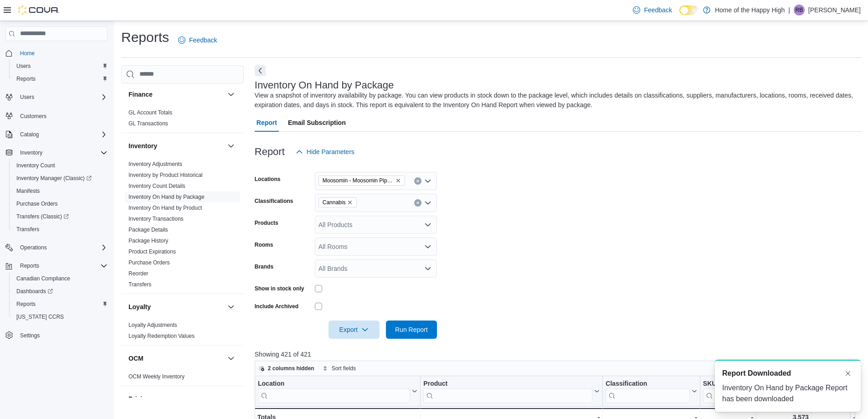 This screenshot has width=868, height=419. Describe the element at coordinates (28, 191) in the screenshot. I see `a: Manifests` at that location.